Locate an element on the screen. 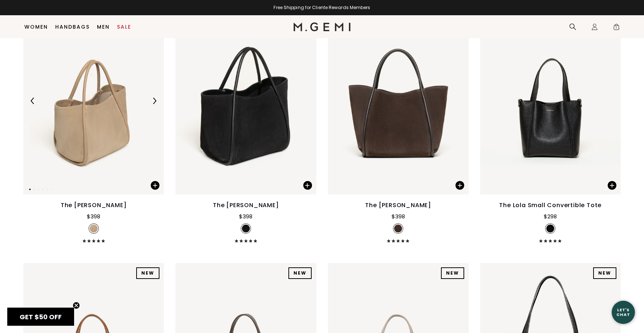 Image resolution: width=644 pixels, height=333 pixels. a: The Lola Small Convertible ToteNEWThe Lola Small Convertible ToteThe Lola Small Convertible Tote$298 is located at coordinates (551, 125).